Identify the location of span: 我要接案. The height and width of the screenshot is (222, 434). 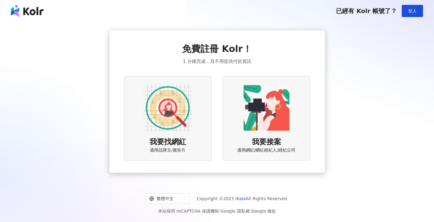
(266, 142).